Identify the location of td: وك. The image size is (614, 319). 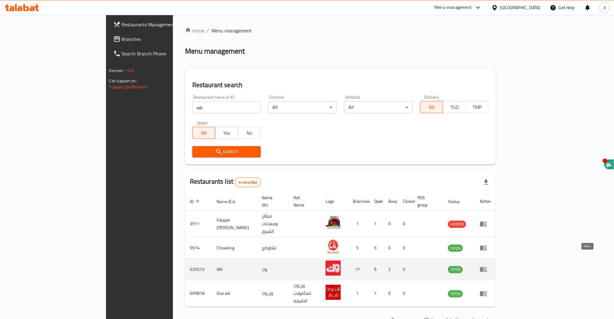
(273, 270).